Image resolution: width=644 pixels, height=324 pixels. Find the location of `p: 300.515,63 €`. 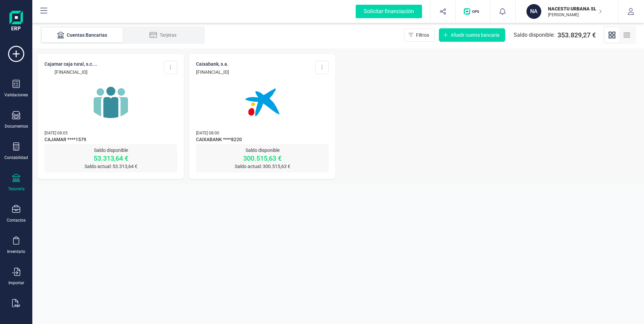

p: 300.515,63 € is located at coordinates (263, 158).